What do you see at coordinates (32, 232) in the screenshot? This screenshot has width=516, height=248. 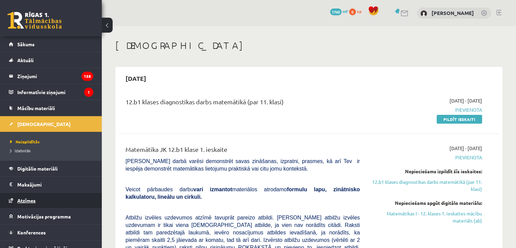 I see `span: Konferences` at bounding box center [32, 232].